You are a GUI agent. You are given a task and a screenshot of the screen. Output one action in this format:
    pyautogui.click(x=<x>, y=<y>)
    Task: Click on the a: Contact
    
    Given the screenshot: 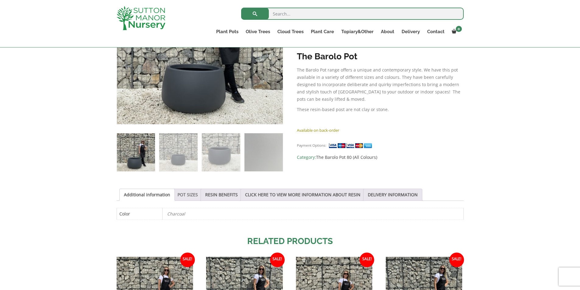 What is the action you would take?
    pyautogui.click(x=435, y=32)
    